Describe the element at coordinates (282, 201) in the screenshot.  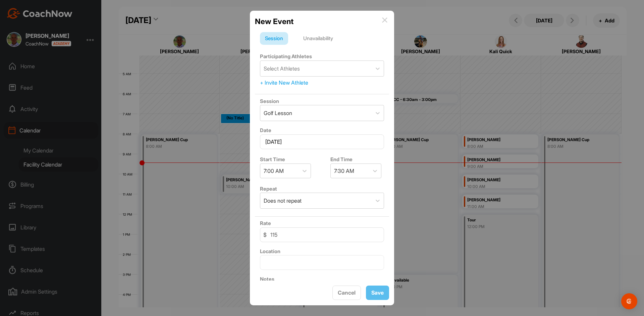
I see `div: Does not repeat` at that location.